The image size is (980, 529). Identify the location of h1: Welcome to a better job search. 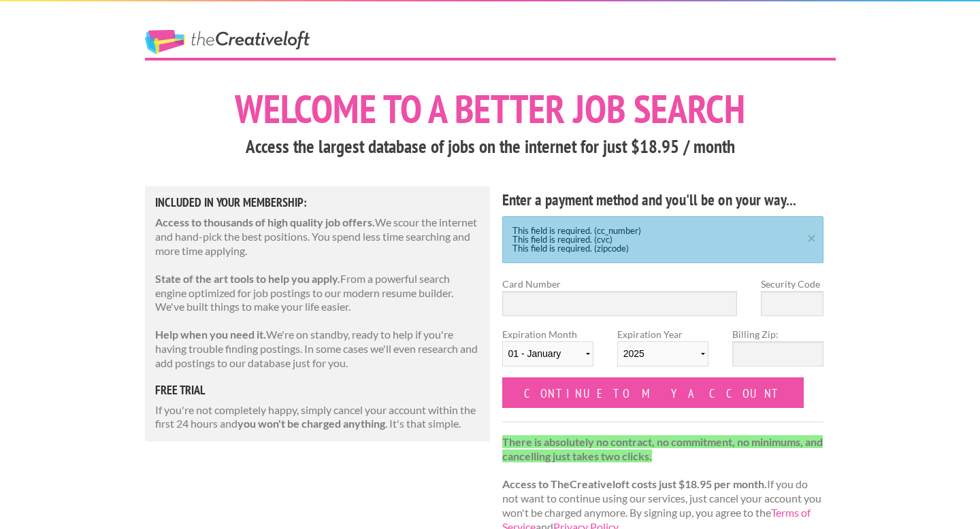
(490, 108).